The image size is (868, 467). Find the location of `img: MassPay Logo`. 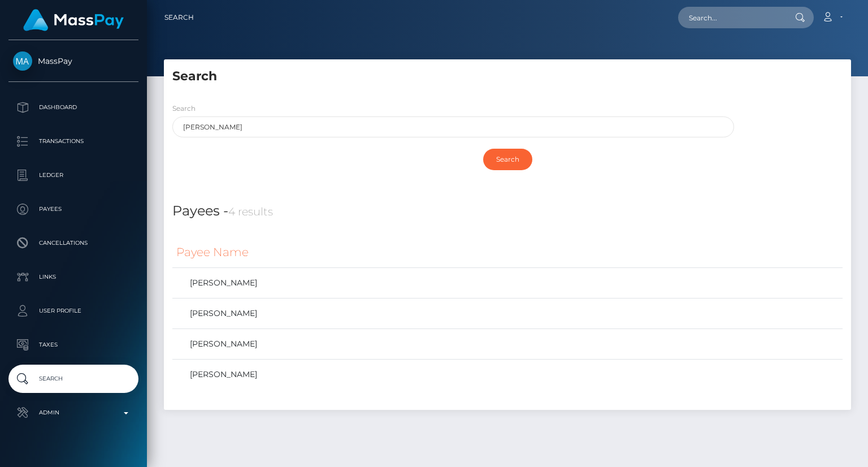

img: MassPay Logo is located at coordinates (74, 20).